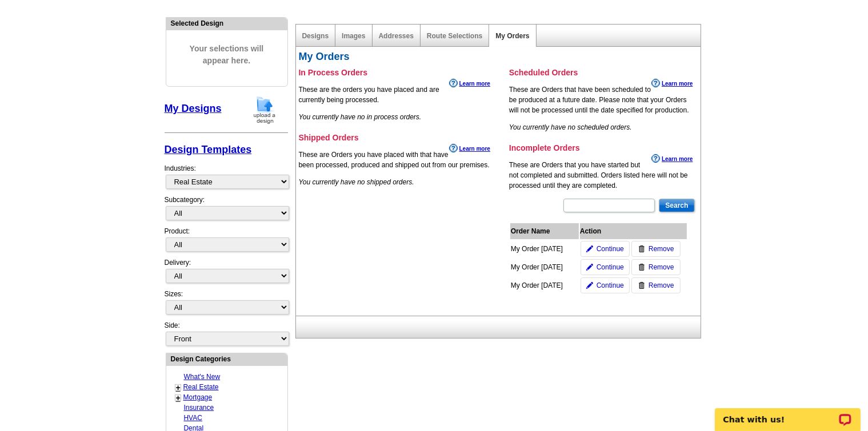 The image size is (868, 431). I want to click on a: Mortgage, so click(198, 397).